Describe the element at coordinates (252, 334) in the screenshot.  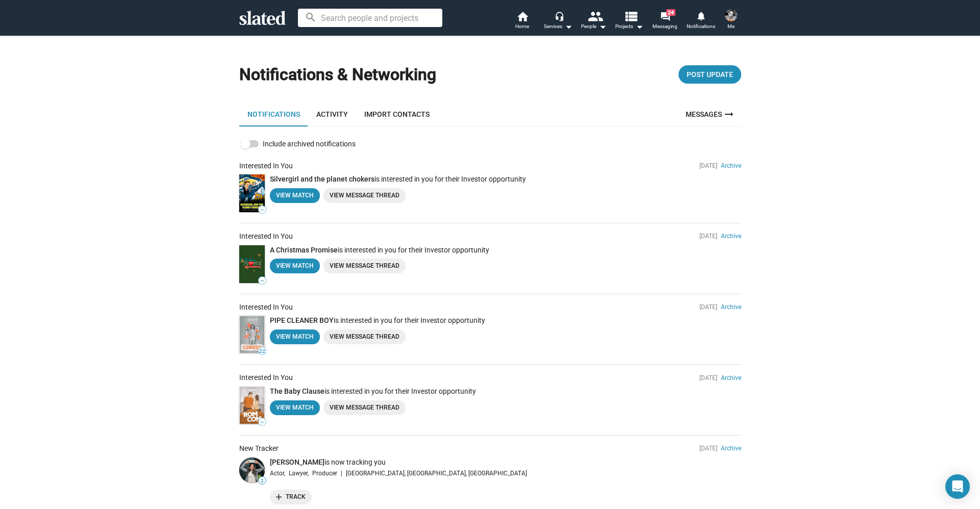
I see `img: PIPE CLEANER BOY` at that location.